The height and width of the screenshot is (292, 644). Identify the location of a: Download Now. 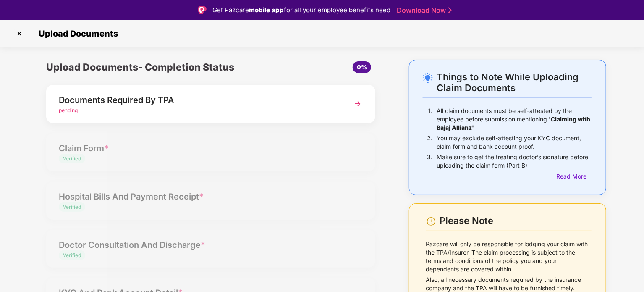
(423, 10).